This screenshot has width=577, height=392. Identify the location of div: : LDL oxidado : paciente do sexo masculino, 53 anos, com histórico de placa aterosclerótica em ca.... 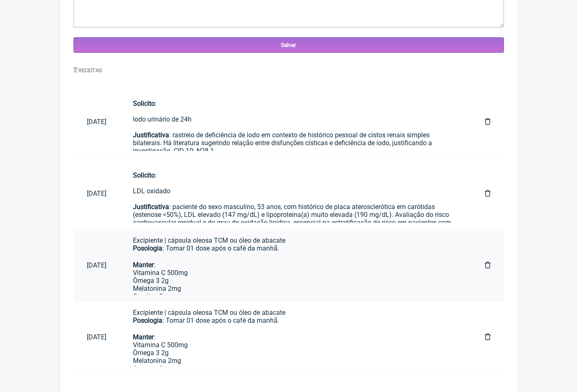
(295, 206).